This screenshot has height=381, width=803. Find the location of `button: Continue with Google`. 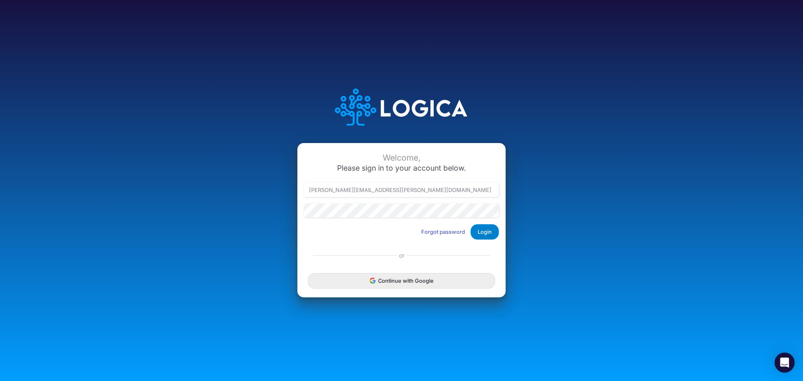

button: Continue with Google is located at coordinates (402, 281).